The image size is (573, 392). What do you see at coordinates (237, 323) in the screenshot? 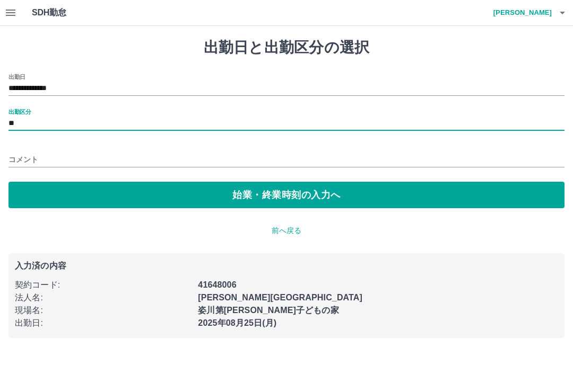
I see `b: 2025年08月25日(月)` at bounding box center [237, 323].